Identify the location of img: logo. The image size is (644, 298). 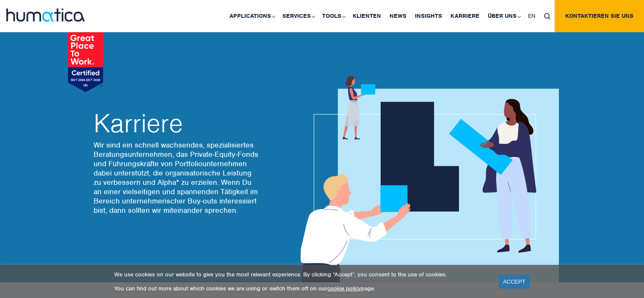
(46, 15).